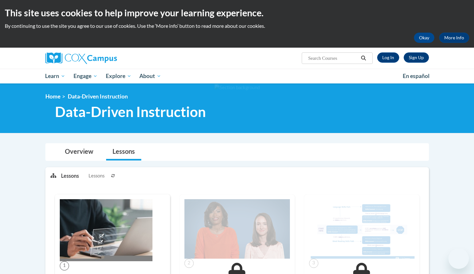 This screenshot has width=474, height=274. I want to click on input: Search Courses, so click(333, 58).